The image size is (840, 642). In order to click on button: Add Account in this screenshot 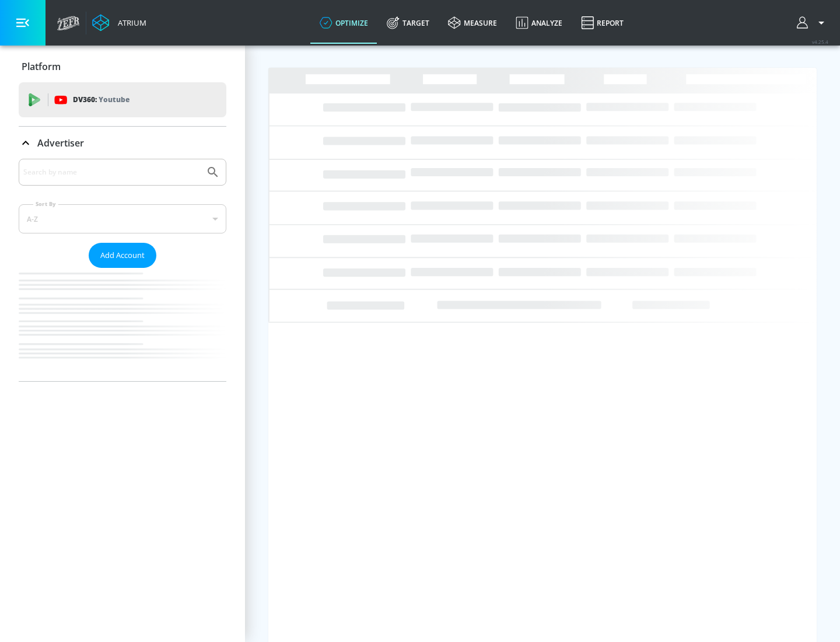, I will do `click(123, 255)`.